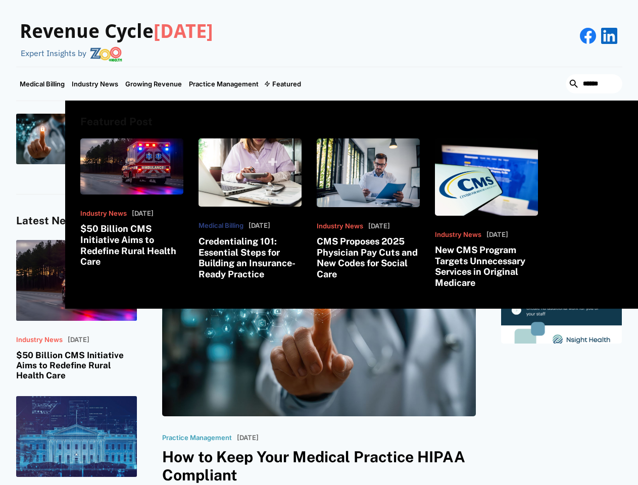  I want to click on h3: CMS Proposes 2025 Physician Pay Cuts and New Codes for Social Care, so click(368, 257).